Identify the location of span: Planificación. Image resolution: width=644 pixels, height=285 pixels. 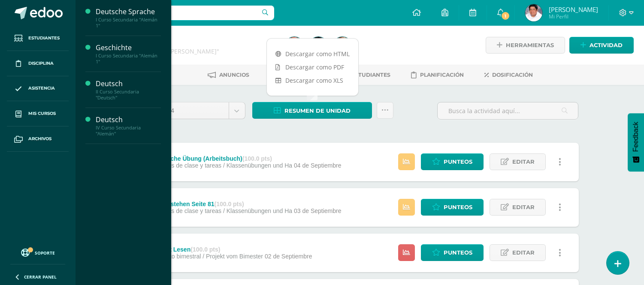
(442, 75).